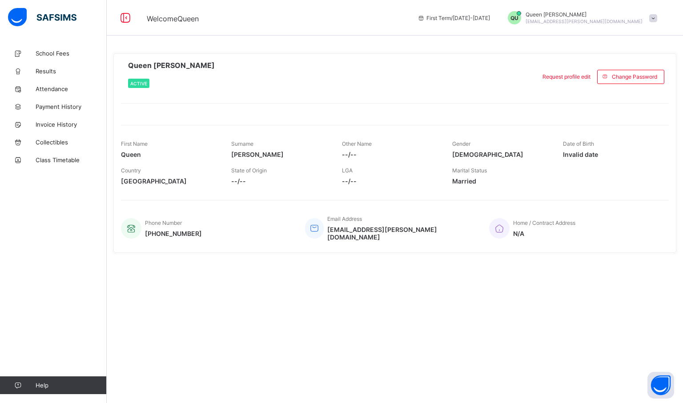 The image size is (683, 403). Describe the element at coordinates (578, 144) in the screenshot. I see `span: Date of Birth` at that location.